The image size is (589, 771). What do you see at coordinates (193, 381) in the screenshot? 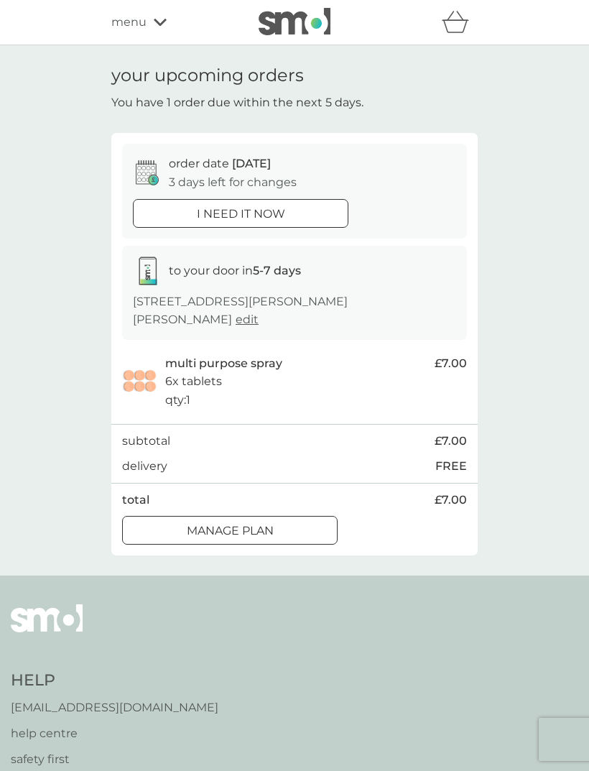
I see `p: 6x tablets` at bounding box center [193, 381].